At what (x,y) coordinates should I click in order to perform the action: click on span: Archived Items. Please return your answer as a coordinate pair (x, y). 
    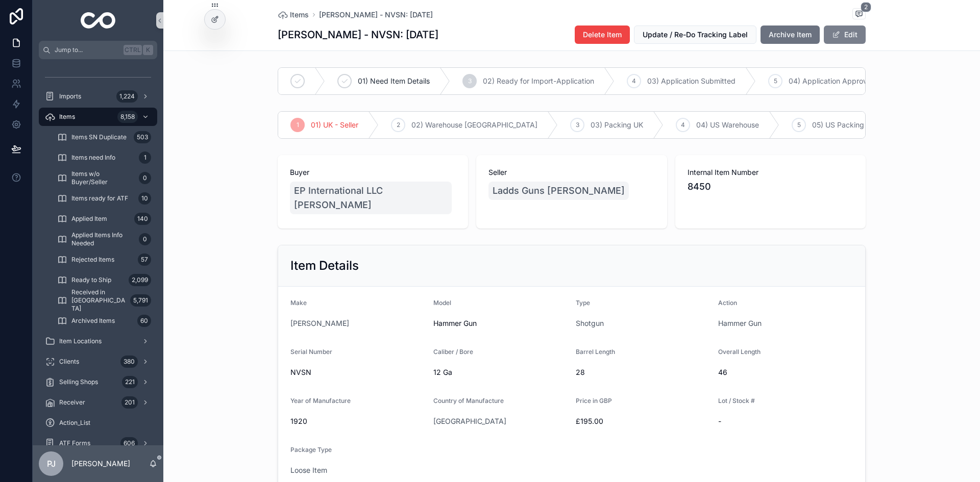
    Looking at the image, I should click on (93, 321).